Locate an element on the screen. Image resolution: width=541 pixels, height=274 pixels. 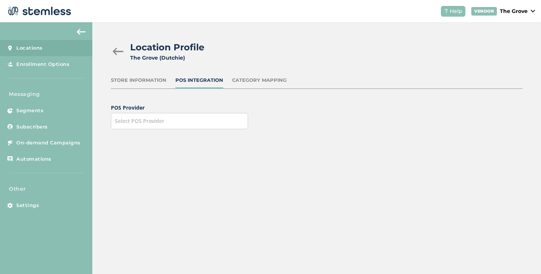
span: Help is located at coordinates (456, 11).